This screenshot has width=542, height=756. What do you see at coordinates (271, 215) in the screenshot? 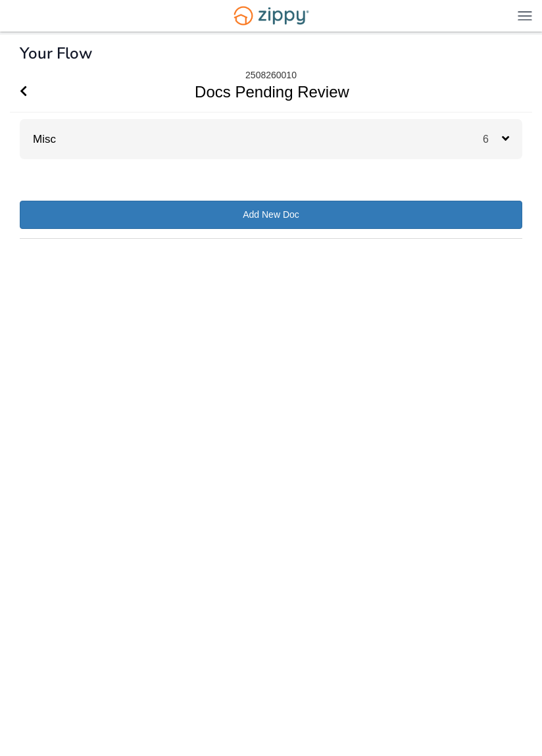
I see `a: Add New Doc` at bounding box center [271, 215].